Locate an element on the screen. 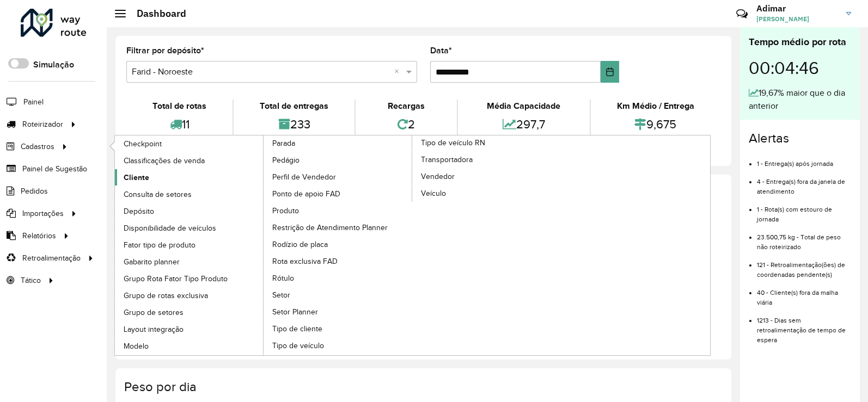  a: Grupo de setores is located at coordinates (189, 312).